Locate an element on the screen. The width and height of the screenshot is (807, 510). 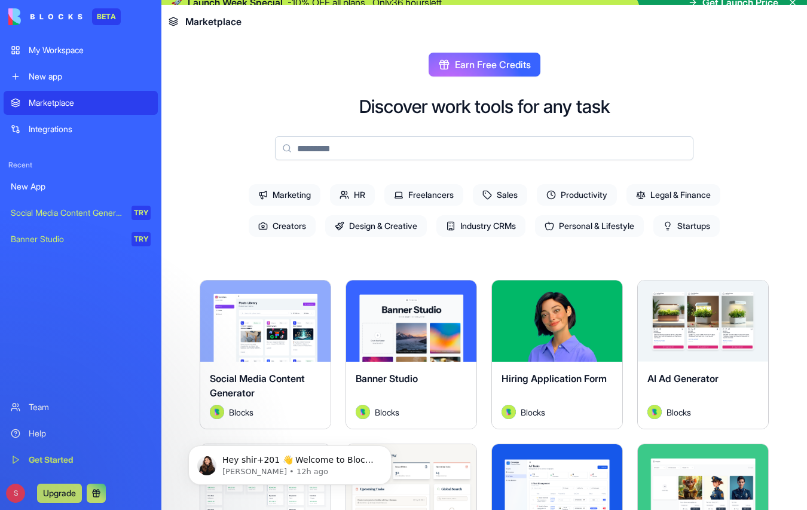
div: Help is located at coordinates (90, 433).